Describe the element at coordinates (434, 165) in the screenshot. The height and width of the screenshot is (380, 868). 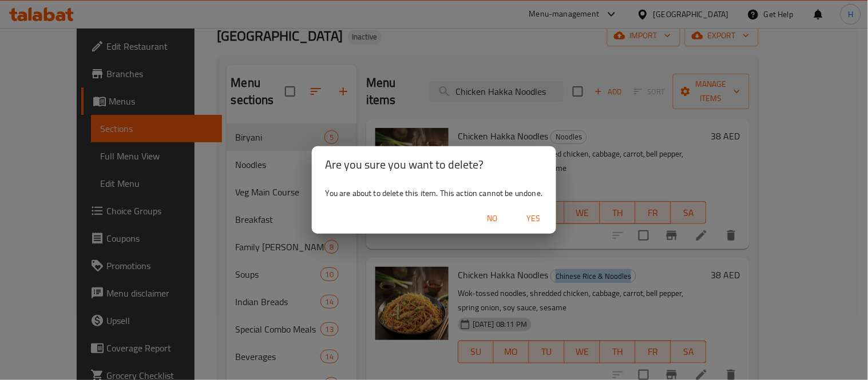
I see `h2: Are you sure you want to delete?` at that location.